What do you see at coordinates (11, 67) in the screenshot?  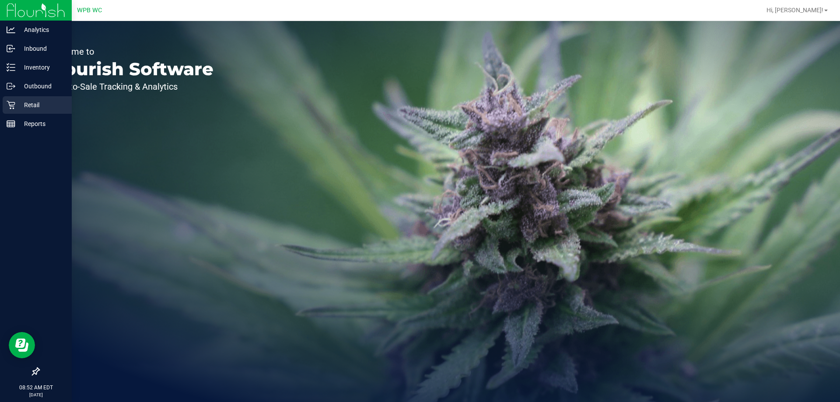 I see `inline-svg: Inventory` at bounding box center [11, 67].